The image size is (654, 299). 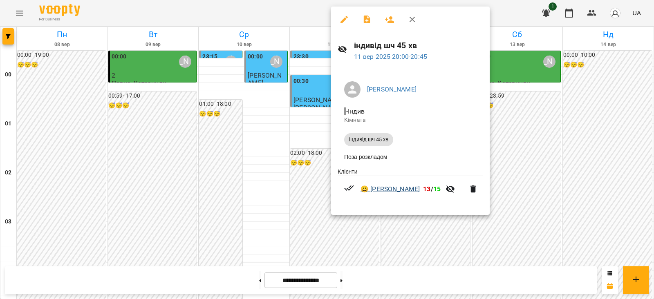 What do you see at coordinates (349, 188) in the screenshot?
I see `svg: Візит сплачено` at bounding box center [349, 188].